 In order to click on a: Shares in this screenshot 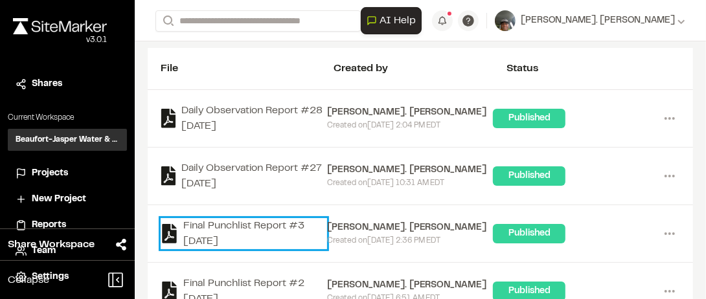, I will do `click(67, 84)`.